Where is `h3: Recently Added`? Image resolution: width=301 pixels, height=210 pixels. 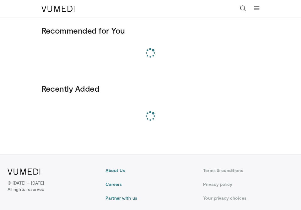
h3: Recently Added is located at coordinates (151, 89).